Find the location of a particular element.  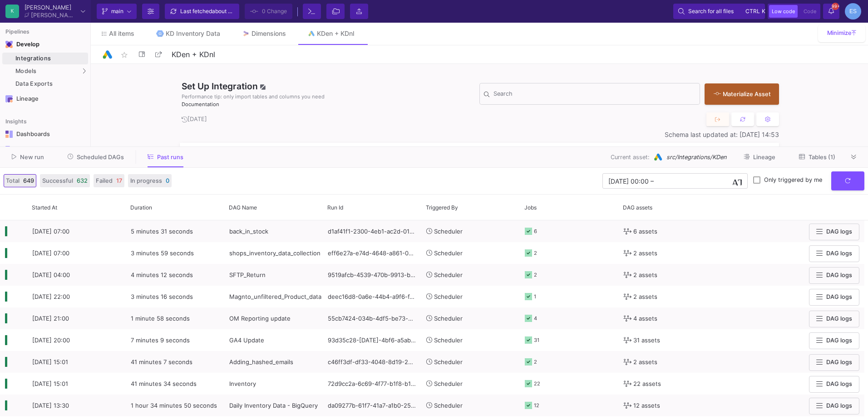

button: Total649 is located at coordinates (20, 180).